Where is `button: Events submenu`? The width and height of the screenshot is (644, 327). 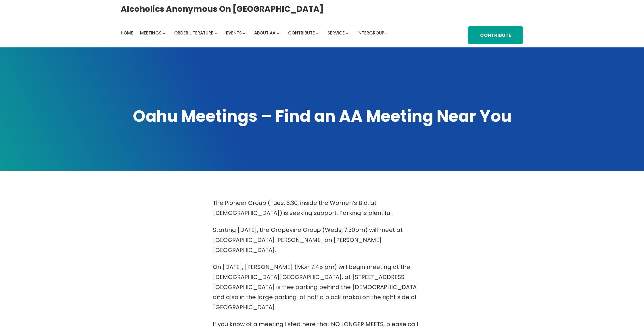
button: Events submenu is located at coordinates (243, 33).